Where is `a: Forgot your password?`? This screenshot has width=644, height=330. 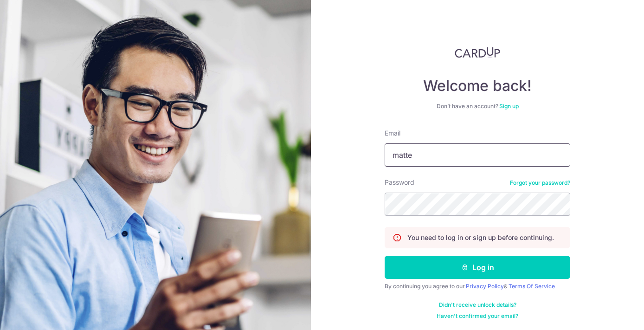
a: Forgot your password? is located at coordinates (540, 183).